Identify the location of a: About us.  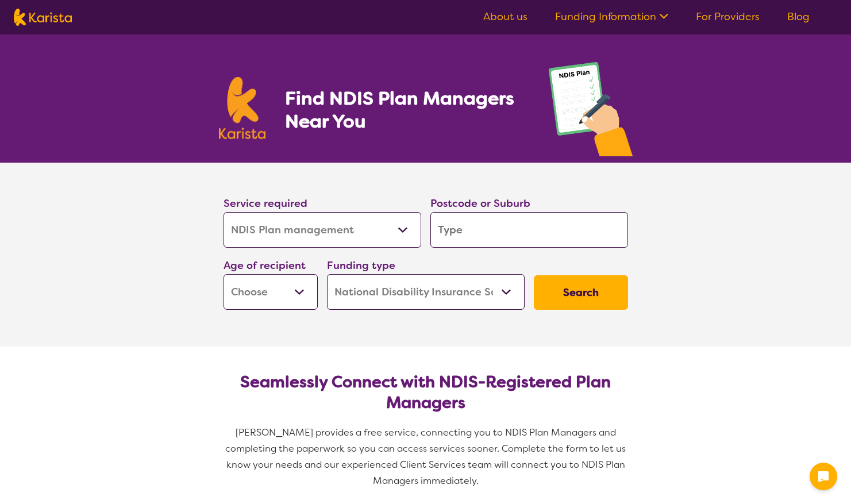
(505, 17).